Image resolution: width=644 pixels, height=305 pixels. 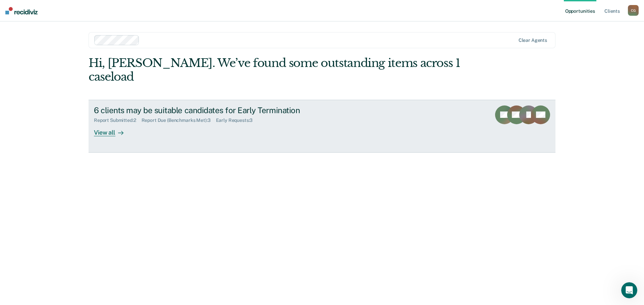 I want to click on div: Early Requests : 3, so click(x=237, y=120).